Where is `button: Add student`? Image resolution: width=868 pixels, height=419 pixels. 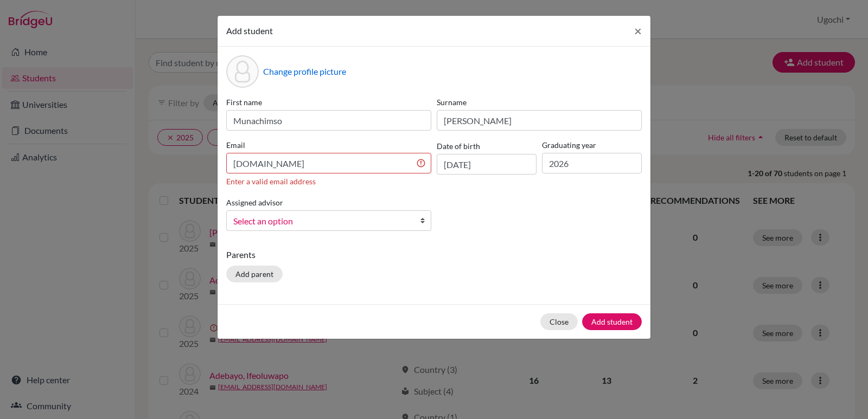
button: Add student is located at coordinates (612, 322).